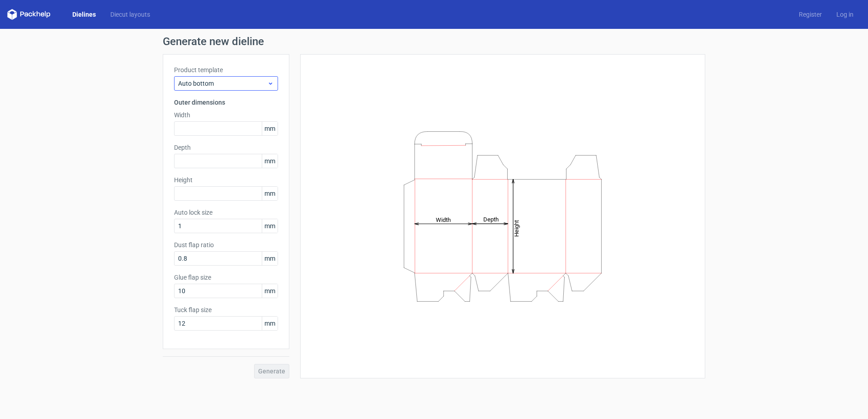  What do you see at coordinates (84, 15) in the screenshot?
I see `a: Dielines` at bounding box center [84, 15].